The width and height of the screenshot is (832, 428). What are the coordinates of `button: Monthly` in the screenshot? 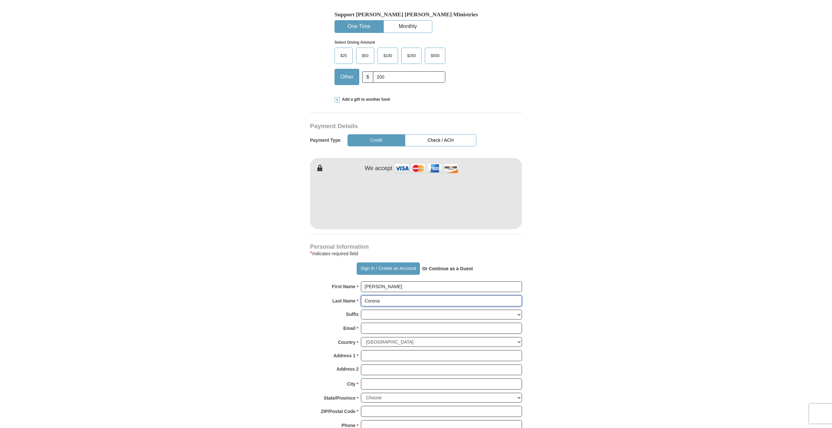 It's located at (408, 26).